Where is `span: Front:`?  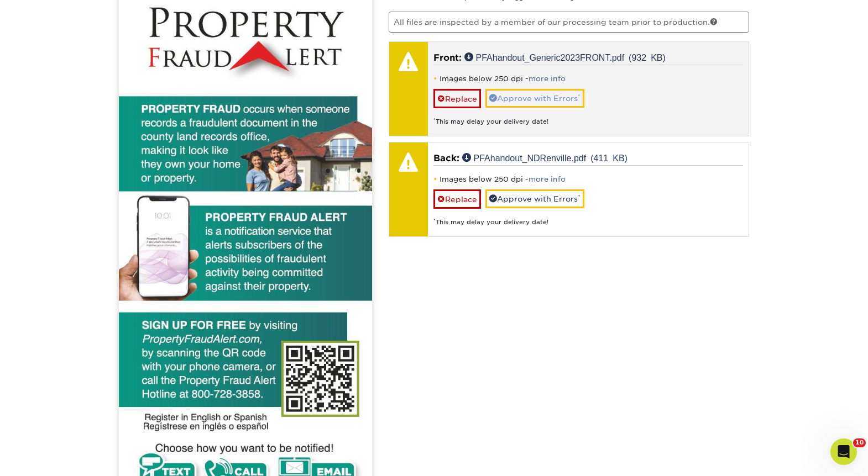
span: Front: is located at coordinates (447, 57).